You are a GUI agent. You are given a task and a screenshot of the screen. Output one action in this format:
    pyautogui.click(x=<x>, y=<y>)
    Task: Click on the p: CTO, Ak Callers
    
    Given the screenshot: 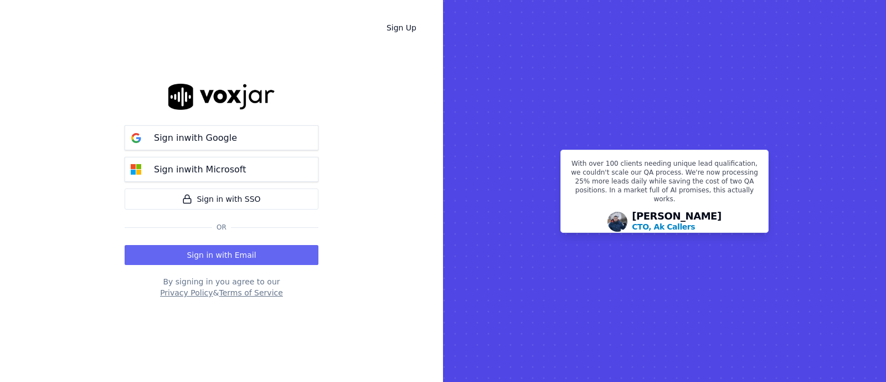 What is the action you would take?
    pyautogui.click(x=663, y=227)
    